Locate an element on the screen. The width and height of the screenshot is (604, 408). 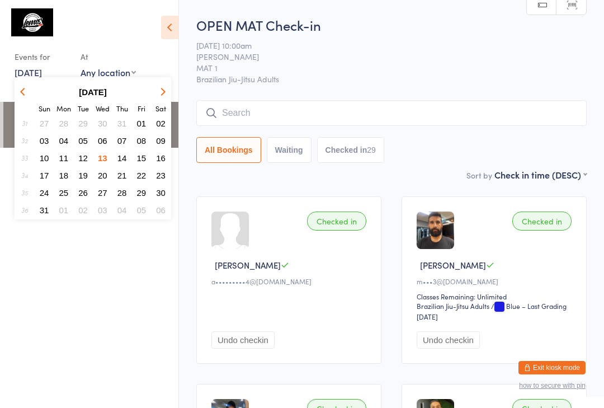
span: 20 is located at coordinates (102, 175).